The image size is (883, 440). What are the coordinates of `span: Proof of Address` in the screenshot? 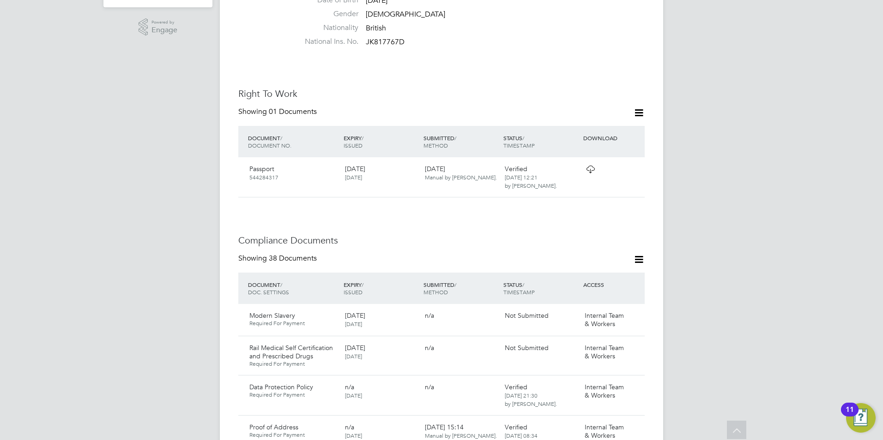 It's located at (274, 427).